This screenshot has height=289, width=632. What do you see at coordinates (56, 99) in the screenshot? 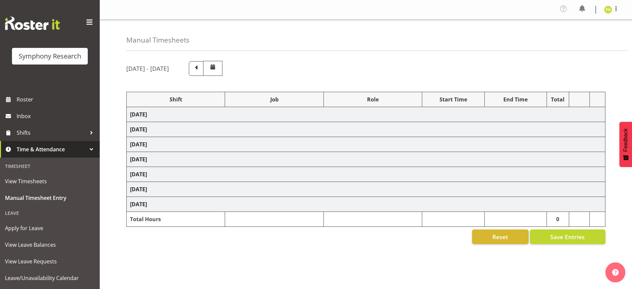
I see `span: Roster` at bounding box center [56, 99].